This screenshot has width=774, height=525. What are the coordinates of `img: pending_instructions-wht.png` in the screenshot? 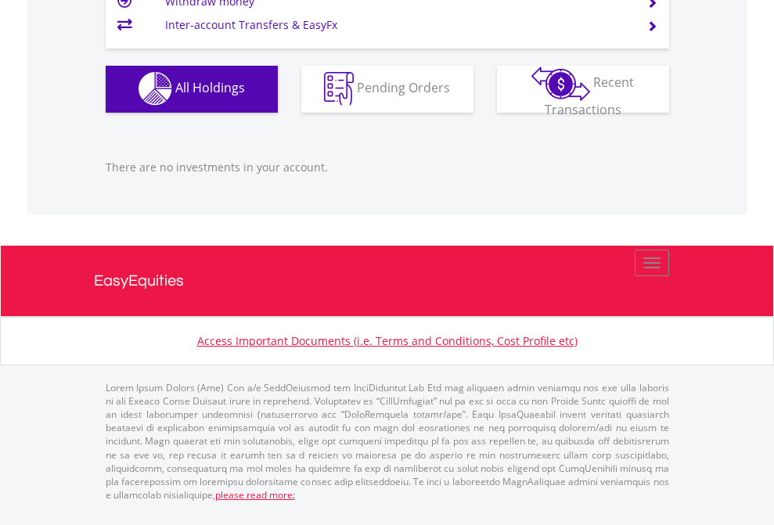 It's located at (339, 88).